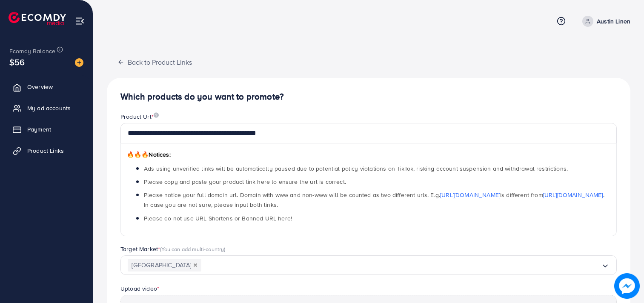  Describe the element at coordinates (39, 130) in the screenshot. I see `span: Payment` at that location.